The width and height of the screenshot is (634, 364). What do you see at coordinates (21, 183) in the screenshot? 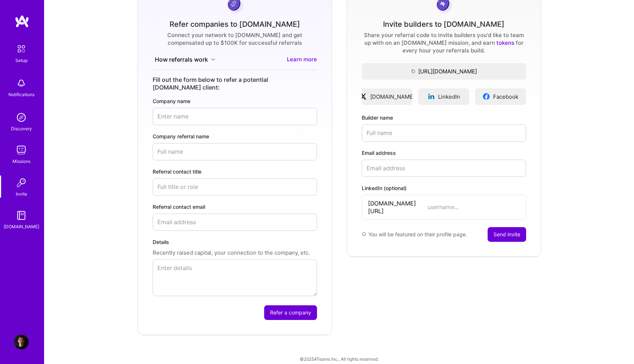
I see `img: Invite` at bounding box center [21, 183].